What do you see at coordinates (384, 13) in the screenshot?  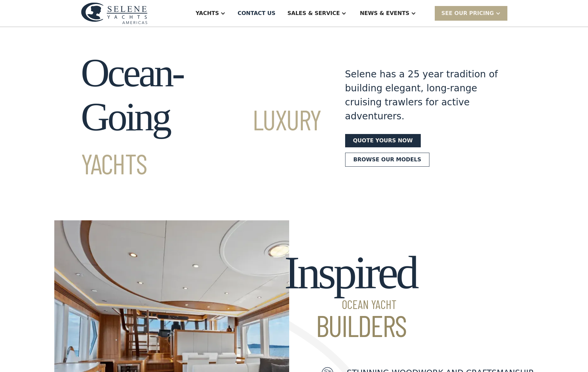 I see `div: News & EVENTS` at bounding box center [384, 13].